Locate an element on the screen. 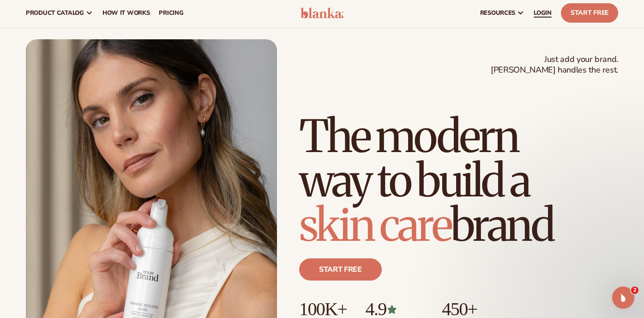  span: 2 is located at coordinates (635, 290).